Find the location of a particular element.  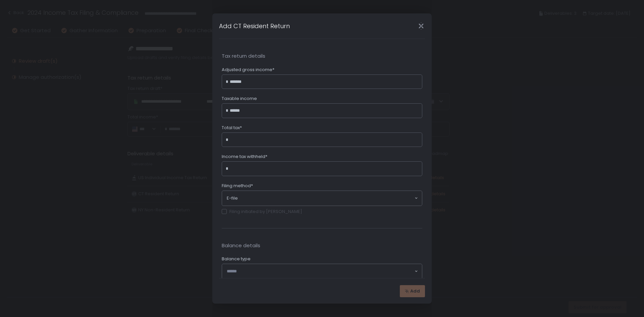

span: Tax return details is located at coordinates (322, 56).